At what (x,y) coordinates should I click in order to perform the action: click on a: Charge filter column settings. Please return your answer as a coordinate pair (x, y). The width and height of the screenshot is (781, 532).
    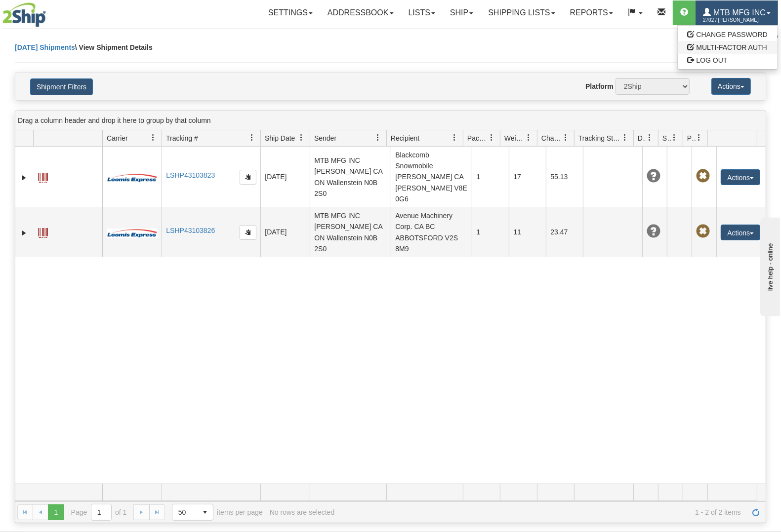
    Looking at the image, I should click on (566, 138).